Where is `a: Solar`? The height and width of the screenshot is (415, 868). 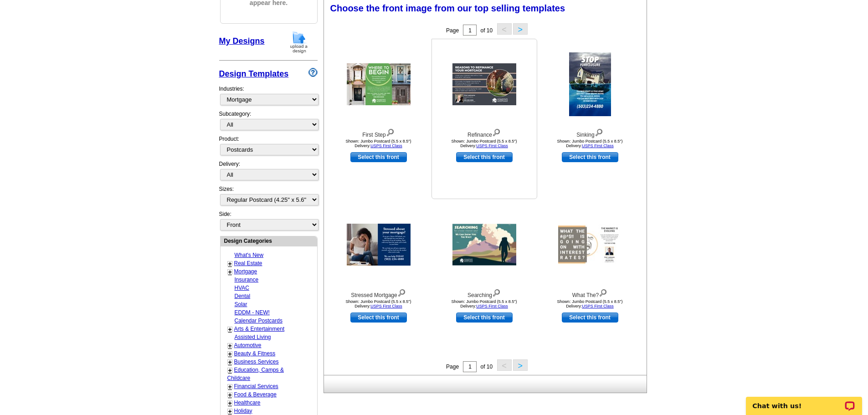
a: Solar is located at coordinates (241, 305).